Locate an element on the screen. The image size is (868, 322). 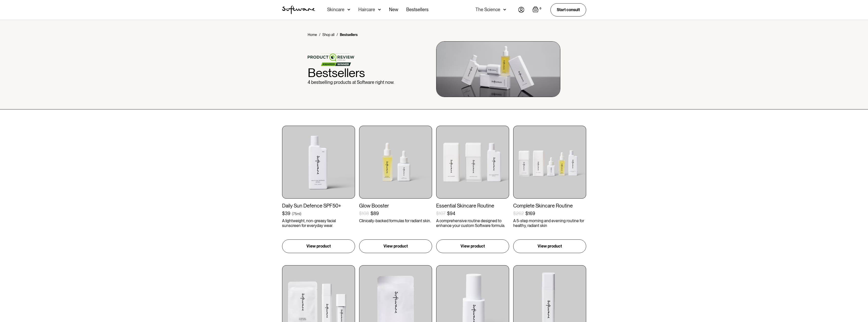
div: Complete Skincare Routine is located at coordinates (550, 205).